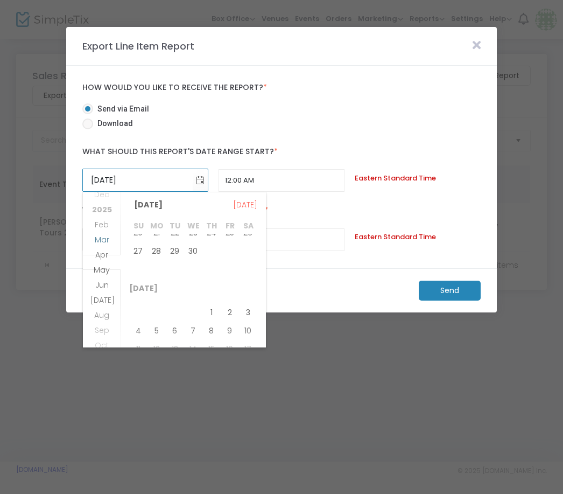 The height and width of the screenshot is (494, 563). What do you see at coordinates (157, 330) in the screenshot?
I see `td: Monday, May 5, 2025` at bounding box center [157, 330].